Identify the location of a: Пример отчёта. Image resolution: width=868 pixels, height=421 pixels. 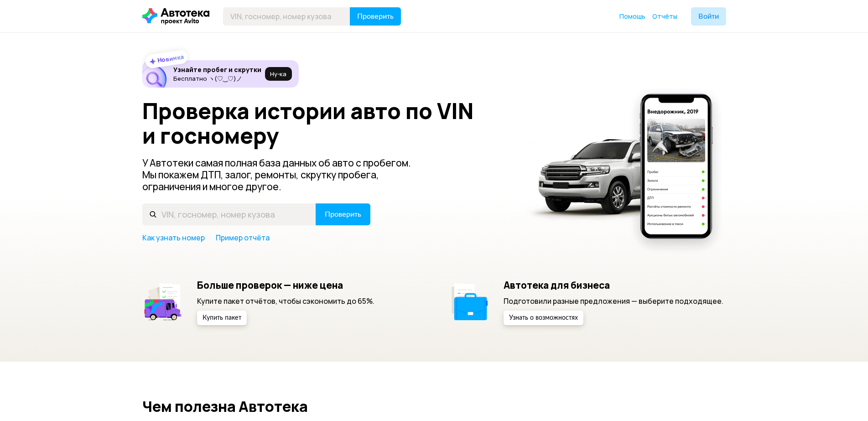
(242, 237).